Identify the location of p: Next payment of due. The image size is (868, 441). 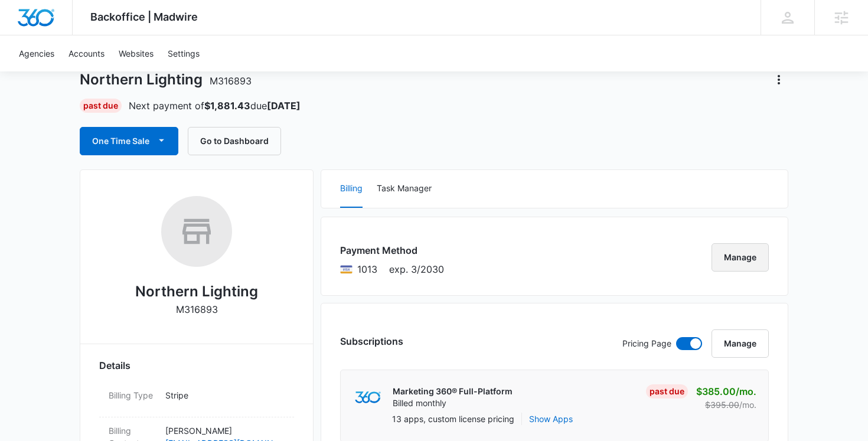
(214, 105).